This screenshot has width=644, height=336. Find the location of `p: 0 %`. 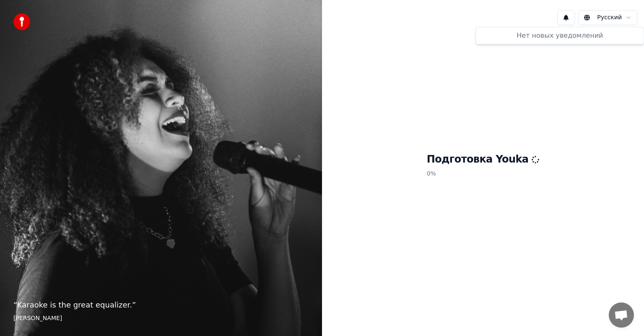

p: 0 % is located at coordinates (483, 174).